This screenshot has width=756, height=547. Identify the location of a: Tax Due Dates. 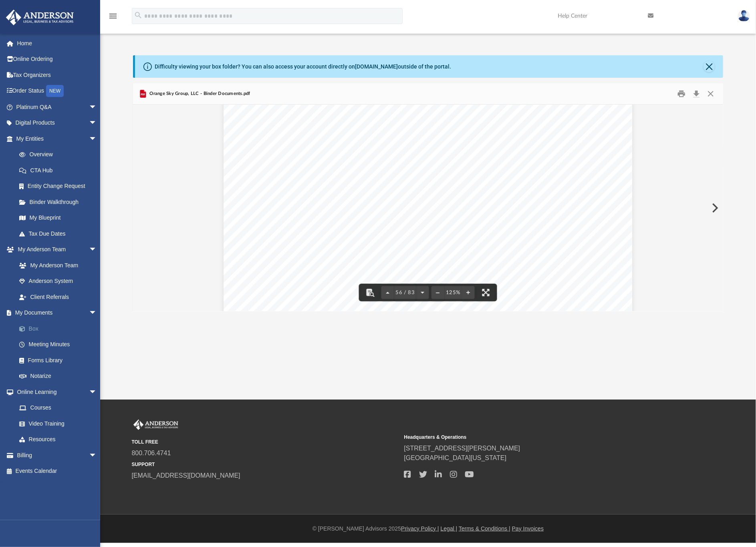
(60, 234).